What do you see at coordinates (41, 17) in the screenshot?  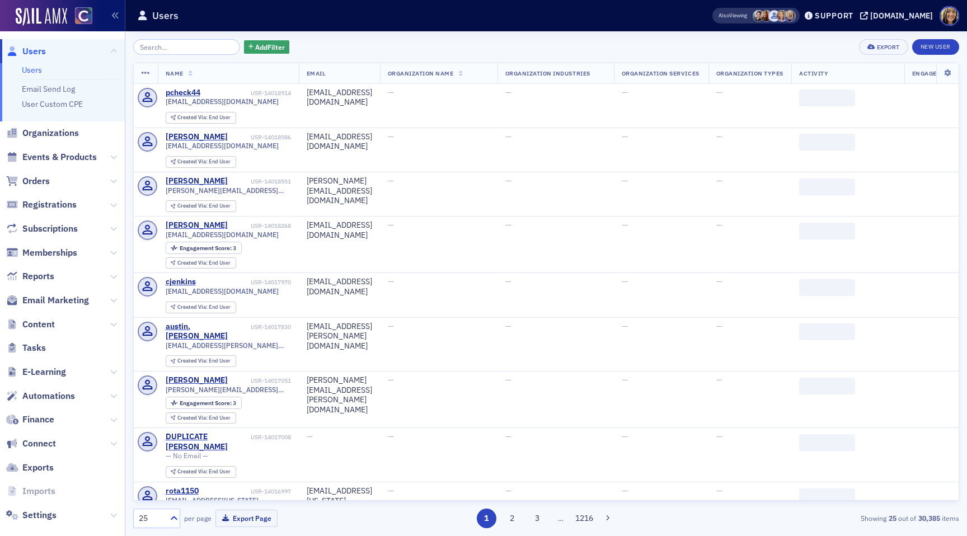 I see `img: SailAMX` at bounding box center [41, 17].